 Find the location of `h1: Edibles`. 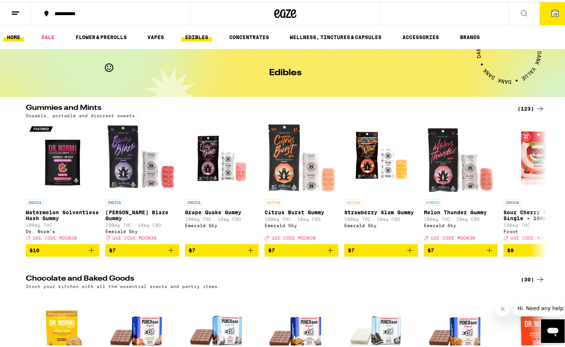

h1: Edibles is located at coordinates (285, 71).